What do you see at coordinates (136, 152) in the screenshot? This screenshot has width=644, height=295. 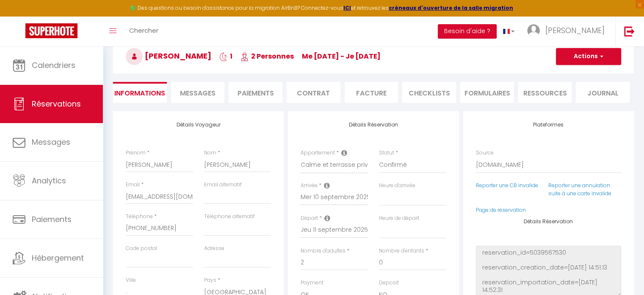 I see `label: Prénom` at bounding box center [136, 152].